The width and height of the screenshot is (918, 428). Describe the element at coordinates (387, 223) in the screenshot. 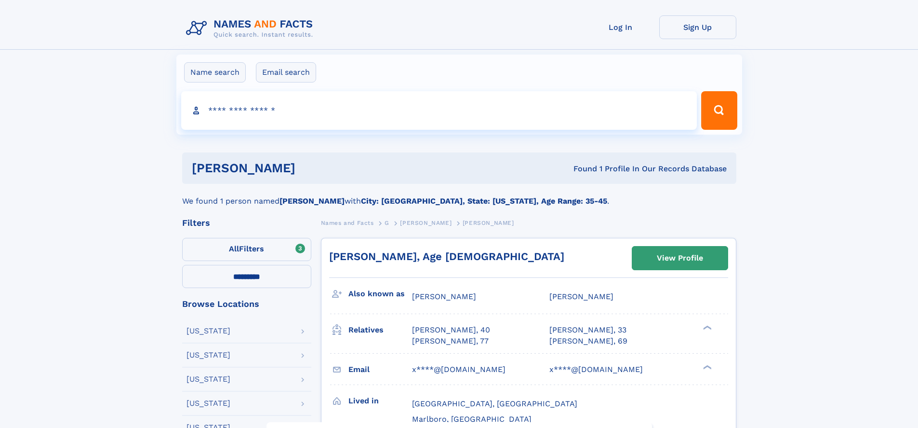

I see `span: G` at that location.